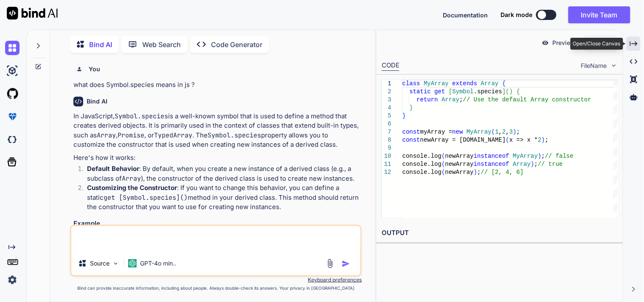  What do you see at coordinates (346, 264) in the screenshot?
I see `img: icon` at bounding box center [346, 264].